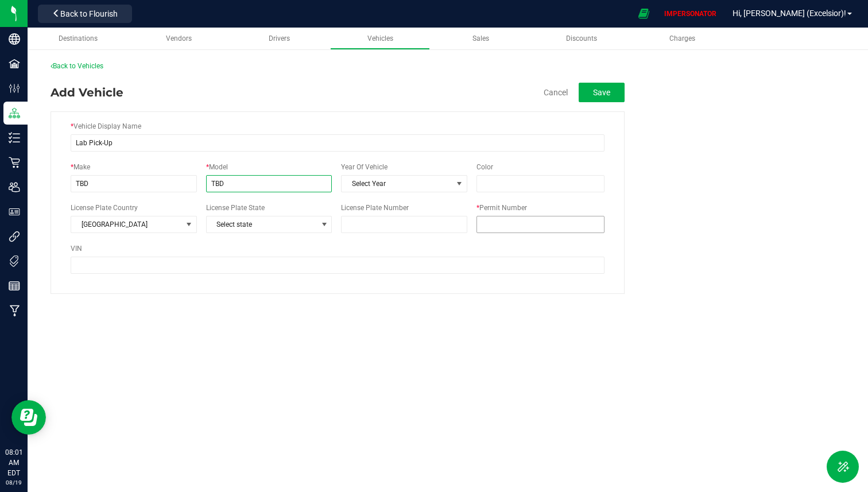 The width and height of the screenshot is (868, 492). What do you see at coordinates (262, 224) in the screenshot?
I see `span: Select state` at bounding box center [262, 224].